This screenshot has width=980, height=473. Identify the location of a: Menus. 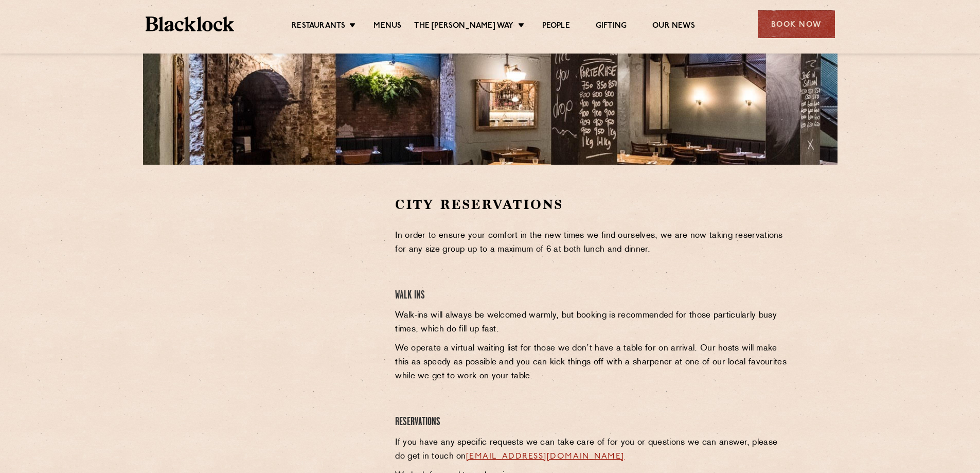
(387, 27).